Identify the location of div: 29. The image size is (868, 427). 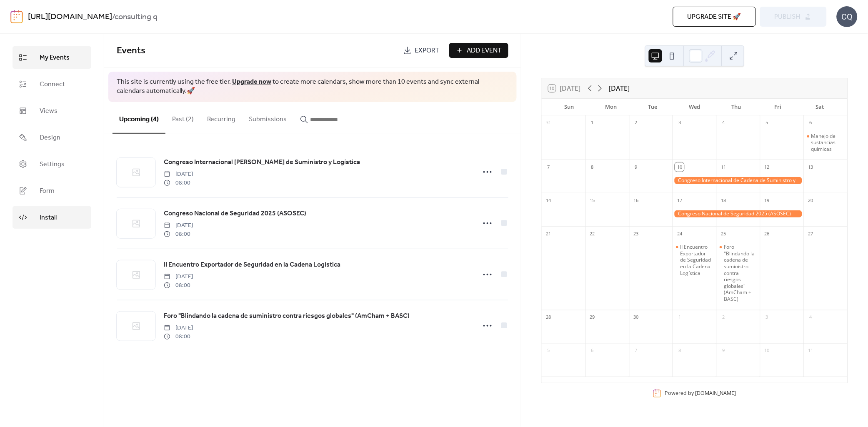
(593, 318).